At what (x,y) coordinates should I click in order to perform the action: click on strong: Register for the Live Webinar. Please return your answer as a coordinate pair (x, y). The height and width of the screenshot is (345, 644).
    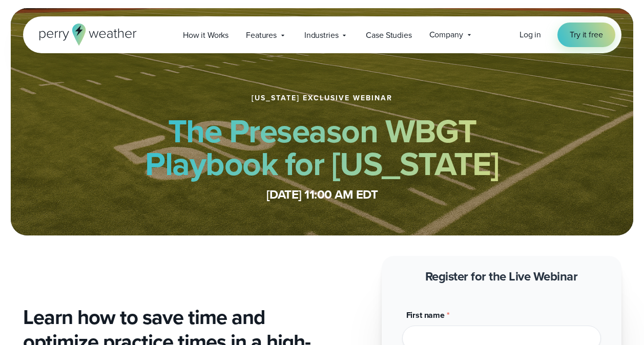
    Looking at the image, I should click on (501, 276).